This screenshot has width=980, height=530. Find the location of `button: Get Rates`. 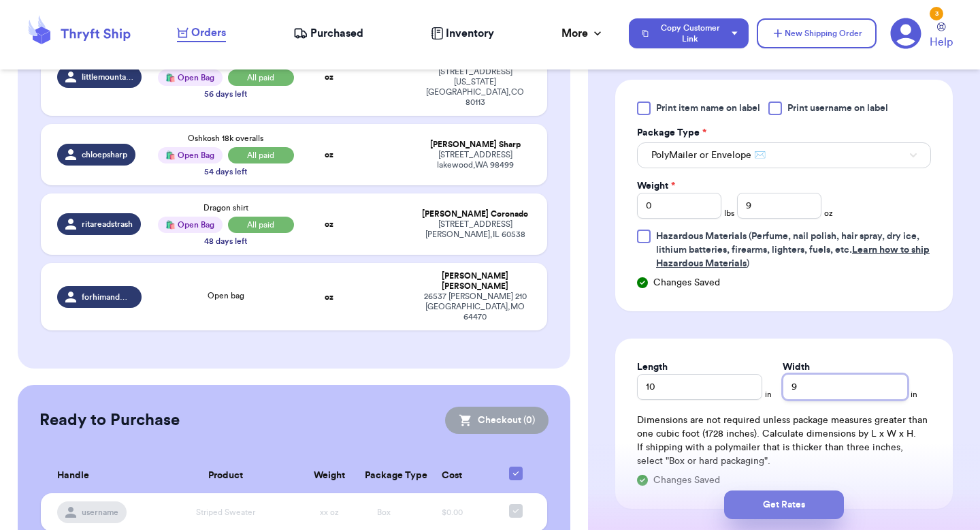

button: Get Rates is located at coordinates (784, 504).